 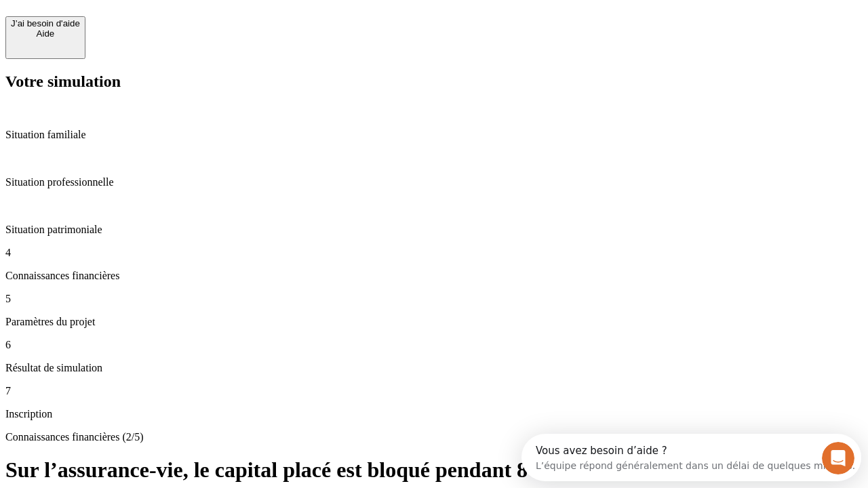 I want to click on p: Situation patrimoniale, so click(x=434, y=230).